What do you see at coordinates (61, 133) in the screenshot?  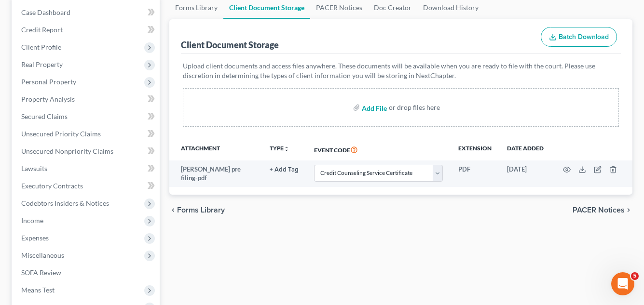 I see `span: Unsecured Priority Claims` at bounding box center [61, 133].